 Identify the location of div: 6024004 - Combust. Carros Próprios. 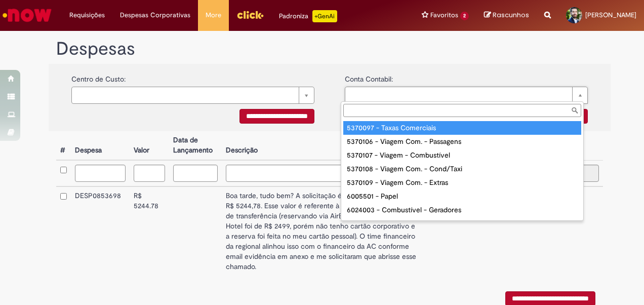
(462, 223).